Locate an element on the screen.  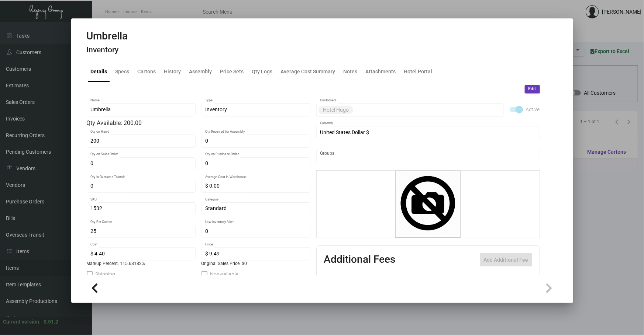
button: Add Additional Fee is located at coordinates (506, 260).